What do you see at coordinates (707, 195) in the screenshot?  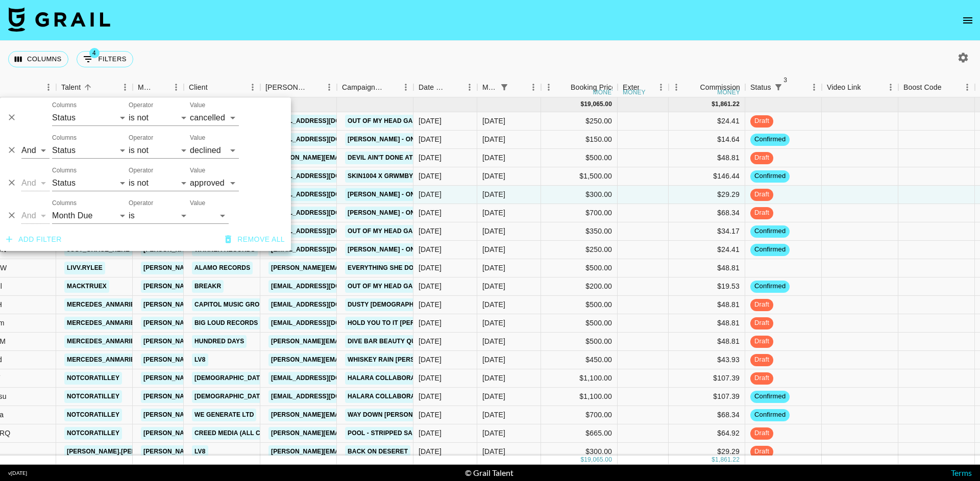 I see `div: $29.29` at bounding box center [707, 195].